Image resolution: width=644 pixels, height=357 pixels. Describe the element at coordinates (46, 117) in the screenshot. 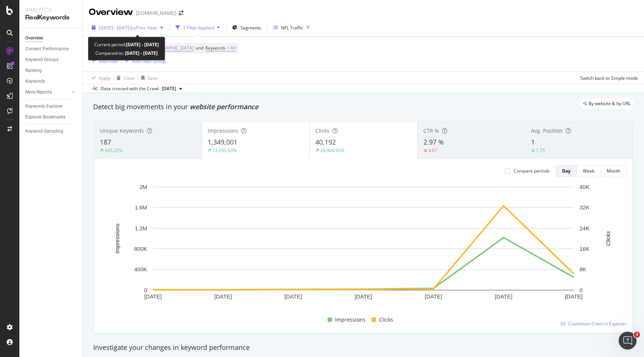

I see `div: Explorer Bookmarks` at that location.